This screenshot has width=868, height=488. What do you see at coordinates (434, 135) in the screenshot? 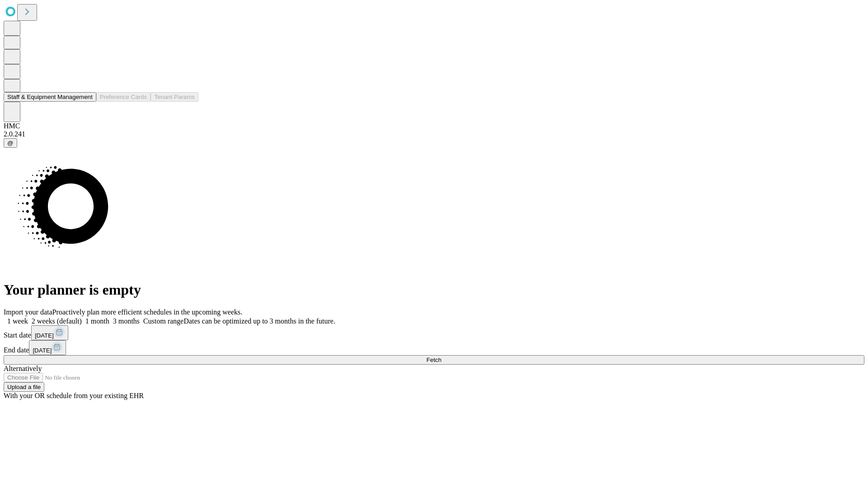
I see `div: 2.0.241` at bounding box center [434, 135].